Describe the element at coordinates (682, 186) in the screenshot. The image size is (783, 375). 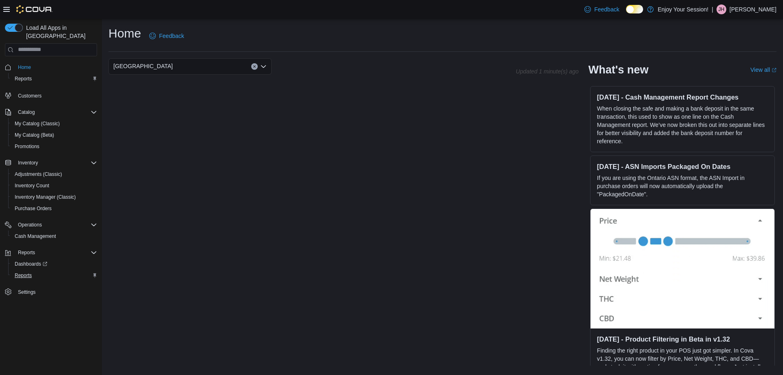
I see `p: If you are using the Ontario ASN format, the ASN Import in purchase orders will now automatically...` at that location.